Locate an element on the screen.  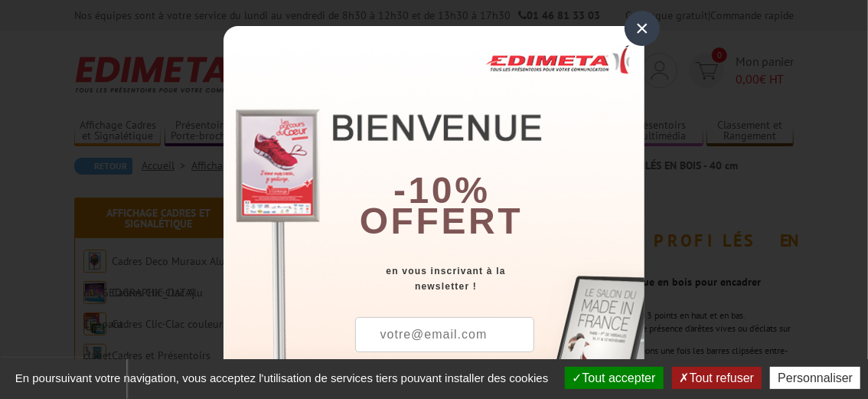
div: en vous inscrivant à la newsletter ! is located at coordinates (495, 279).